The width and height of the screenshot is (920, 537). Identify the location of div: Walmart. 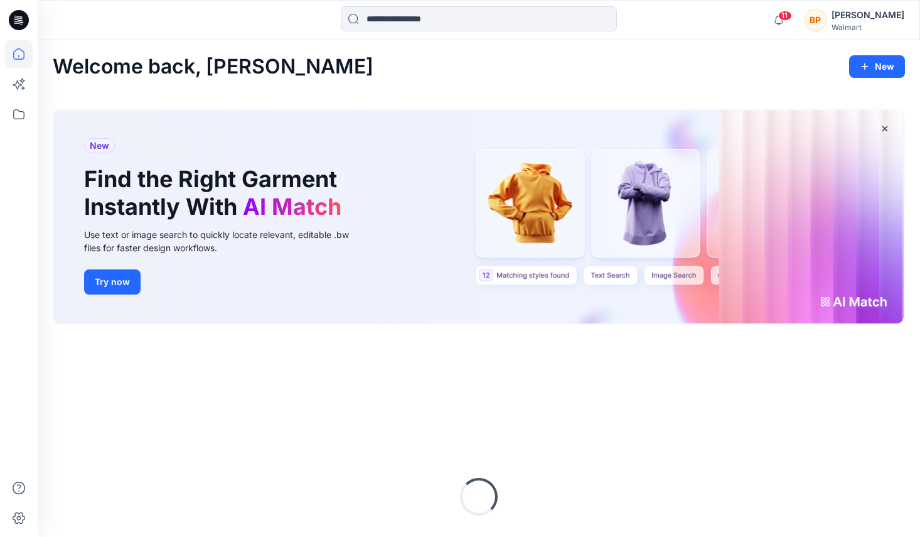
(868, 27).